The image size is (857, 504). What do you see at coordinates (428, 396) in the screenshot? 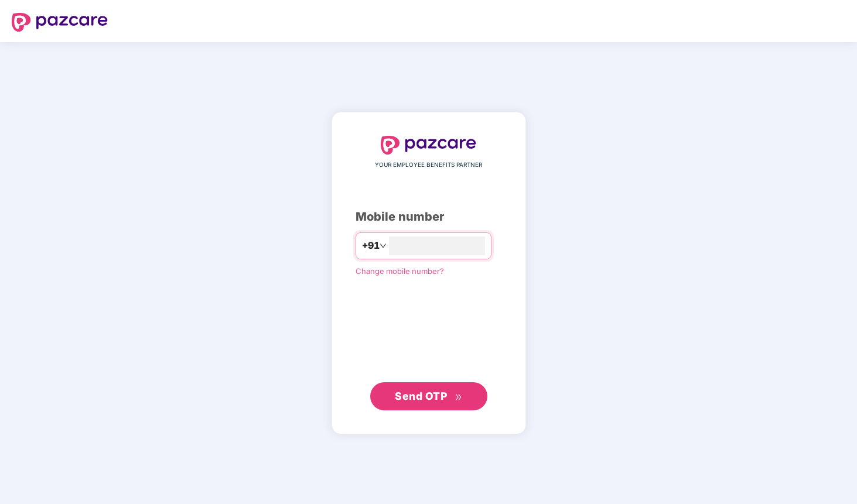
I see `button: Send OTPdouble-right` at bounding box center [428, 396].